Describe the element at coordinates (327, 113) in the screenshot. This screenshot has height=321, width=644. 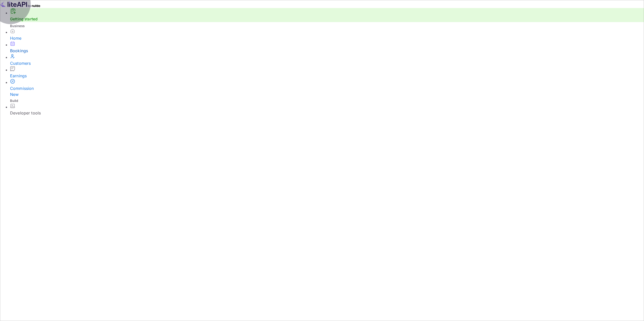
I see `div: Developer tools` at that location.